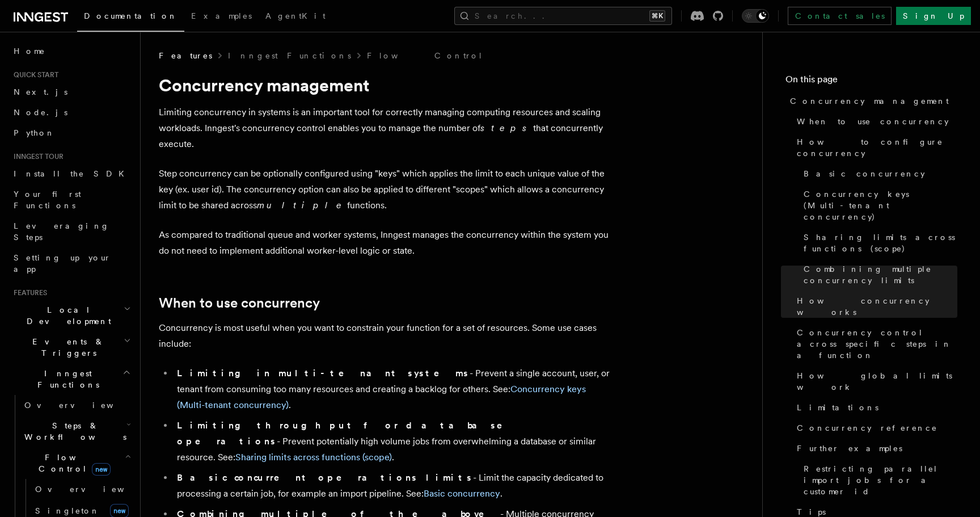  What do you see at coordinates (872, 122) in the screenshot?
I see `span: When to use concurrency` at bounding box center [872, 122].